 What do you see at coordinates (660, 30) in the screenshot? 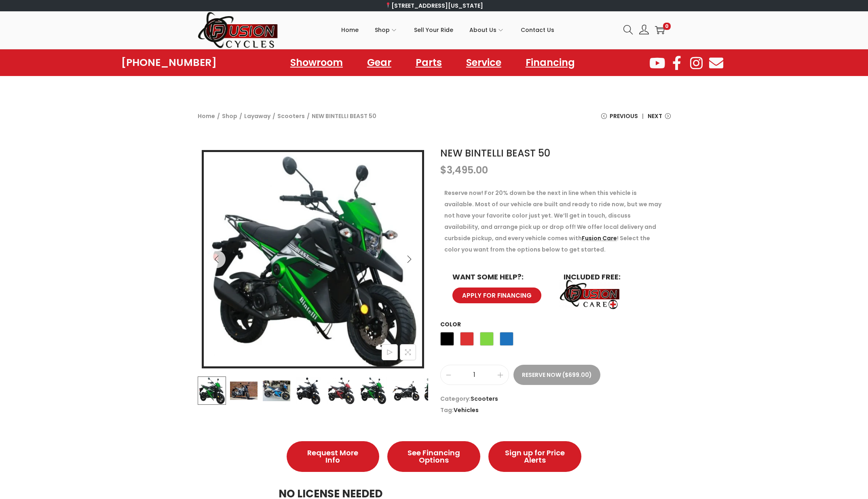
I see `a: 0` at bounding box center [660, 30].